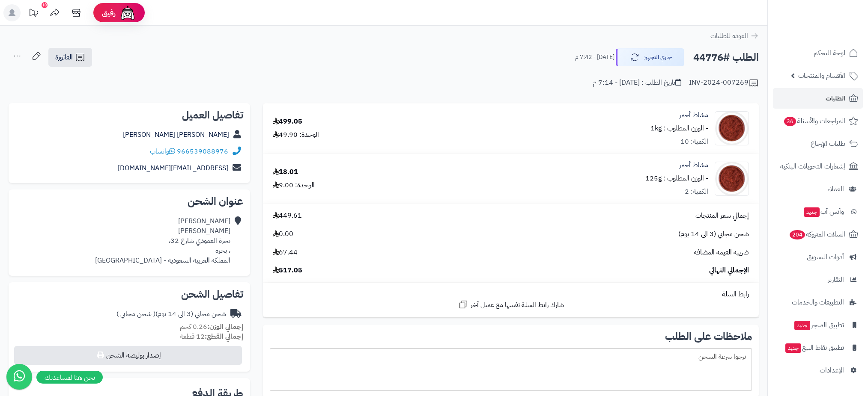  Describe the element at coordinates (818, 371) in the screenshot. I see `a: الإعدادات` at that location.